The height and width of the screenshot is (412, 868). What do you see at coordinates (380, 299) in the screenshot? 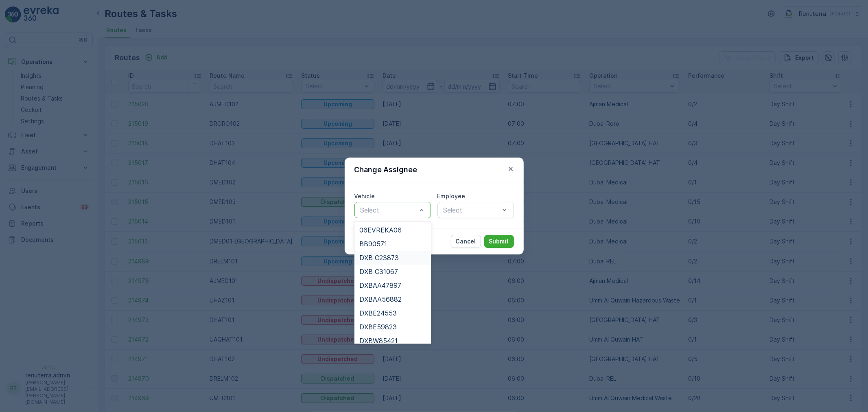
I see `span: DXBAA56882` at bounding box center [380, 299].